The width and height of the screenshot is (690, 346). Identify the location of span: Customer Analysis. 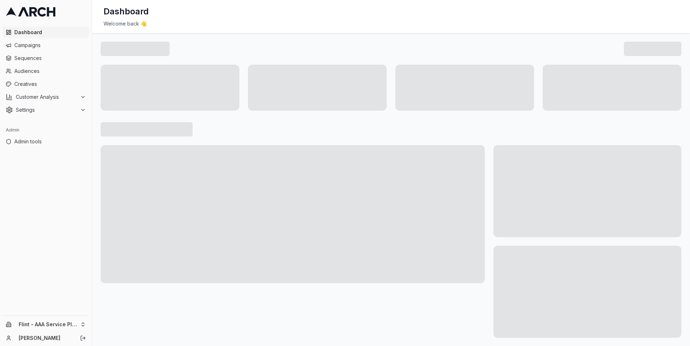
(46, 97).